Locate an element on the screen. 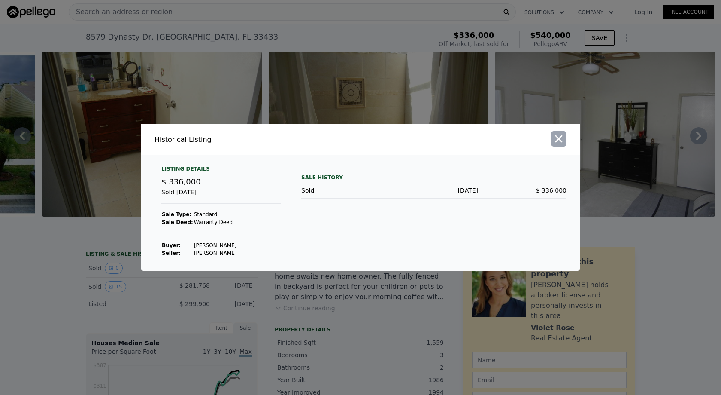 This screenshot has width=721, height=395. td: Warranty Deed is located at coordinates (216, 222).